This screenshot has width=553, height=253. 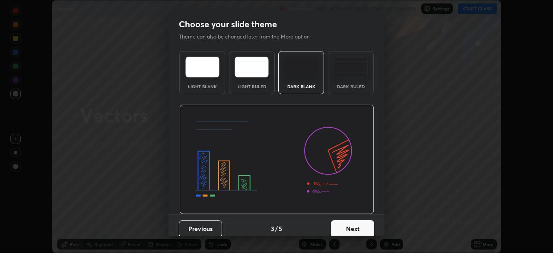 I want to click on div: Dark Blank, so click(x=301, y=86).